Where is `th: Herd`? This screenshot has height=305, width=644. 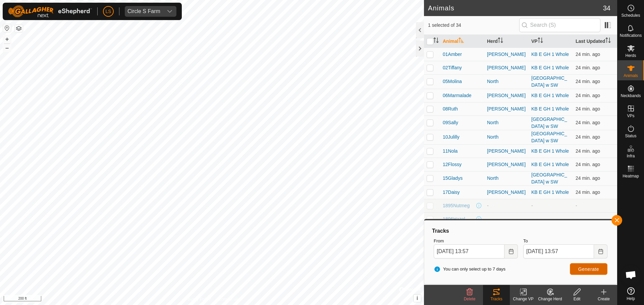 th: Herd is located at coordinates (506, 41).